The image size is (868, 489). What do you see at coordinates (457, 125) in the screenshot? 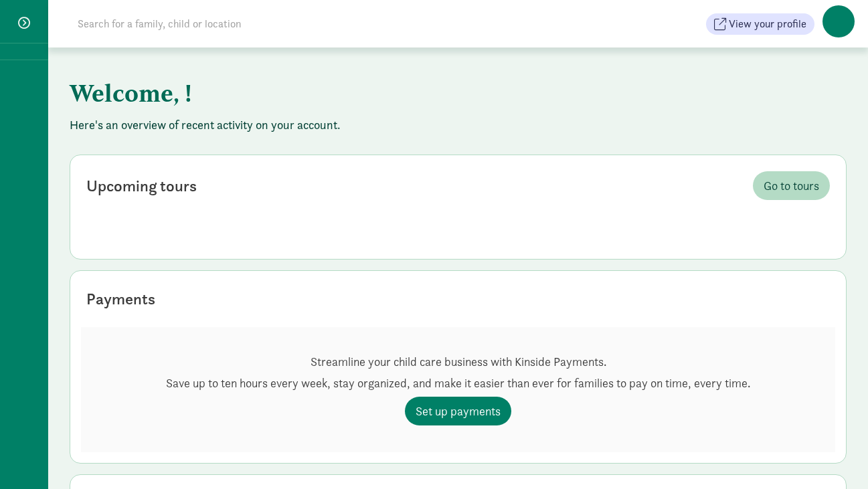
I see `p: Here's an overview of recent activity on your account.` at bounding box center [457, 125].